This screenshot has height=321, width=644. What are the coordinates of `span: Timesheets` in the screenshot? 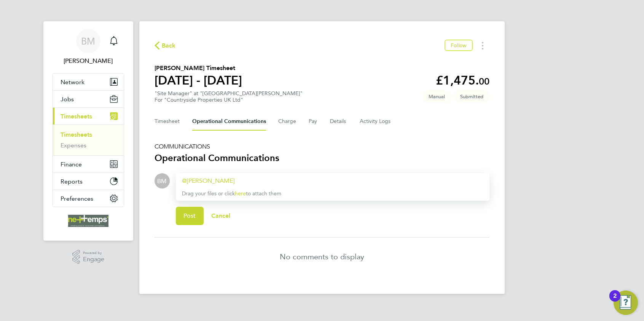 It's located at (76, 116).